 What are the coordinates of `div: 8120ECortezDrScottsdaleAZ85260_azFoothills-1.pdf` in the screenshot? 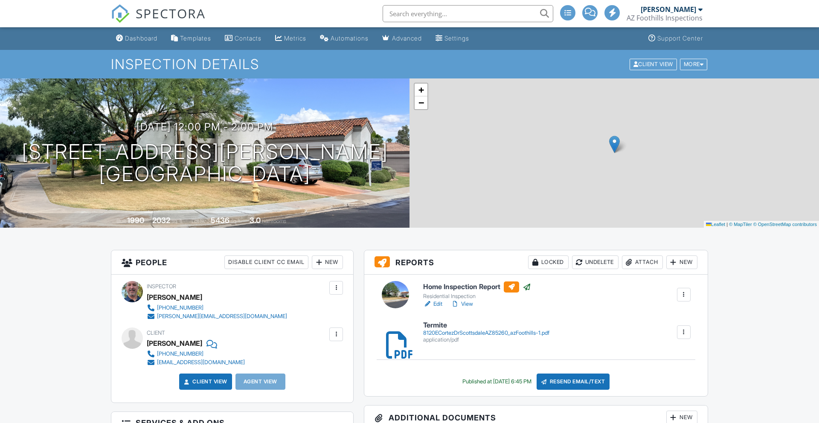 It's located at (486, 333).